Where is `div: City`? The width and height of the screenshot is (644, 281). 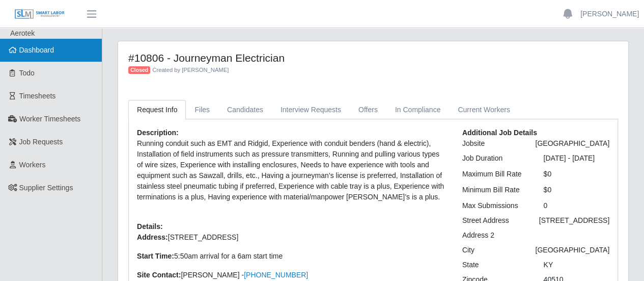 div: City is located at coordinates (491, 249).